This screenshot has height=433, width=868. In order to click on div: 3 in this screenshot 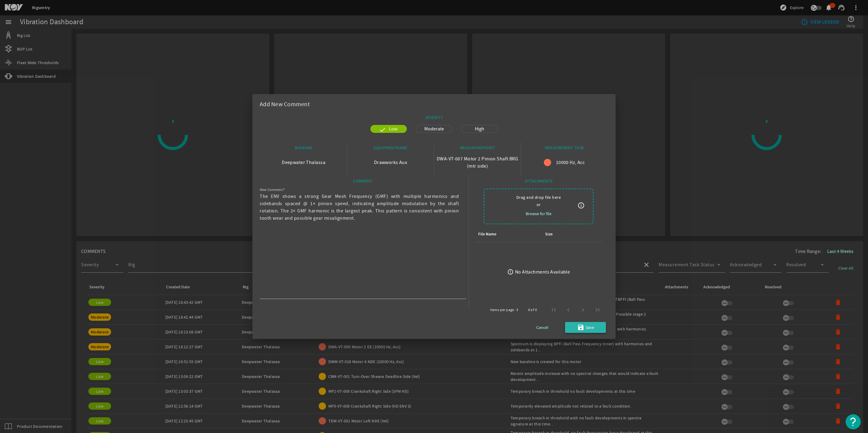, I will do `click(518, 310)`.